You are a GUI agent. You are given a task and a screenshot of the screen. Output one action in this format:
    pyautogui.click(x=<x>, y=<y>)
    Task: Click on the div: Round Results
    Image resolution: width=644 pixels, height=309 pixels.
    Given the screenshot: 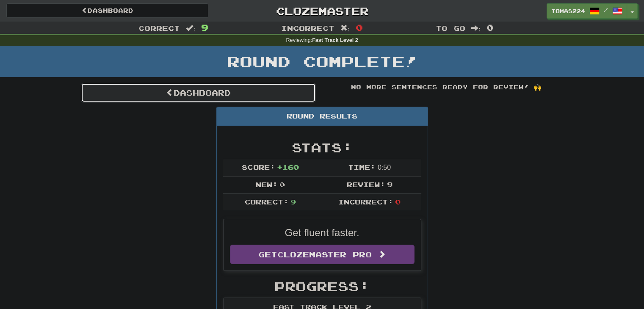 What is the action you would take?
    pyautogui.click(x=322, y=116)
    